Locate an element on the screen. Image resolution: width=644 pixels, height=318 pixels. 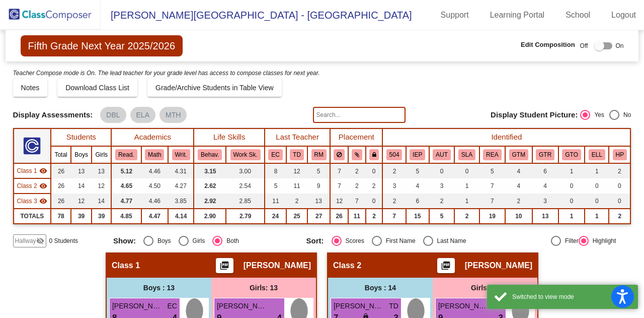
td: 24 is located at coordinates (275, 216).